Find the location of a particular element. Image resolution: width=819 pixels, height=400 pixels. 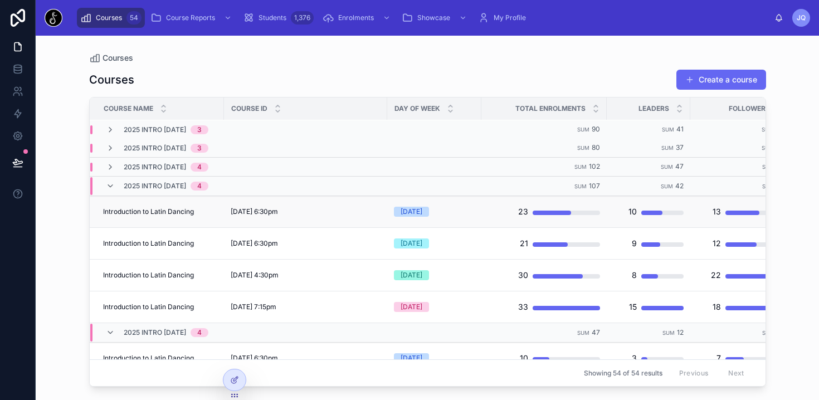

div: 23 is located at coordinates (523, 212).